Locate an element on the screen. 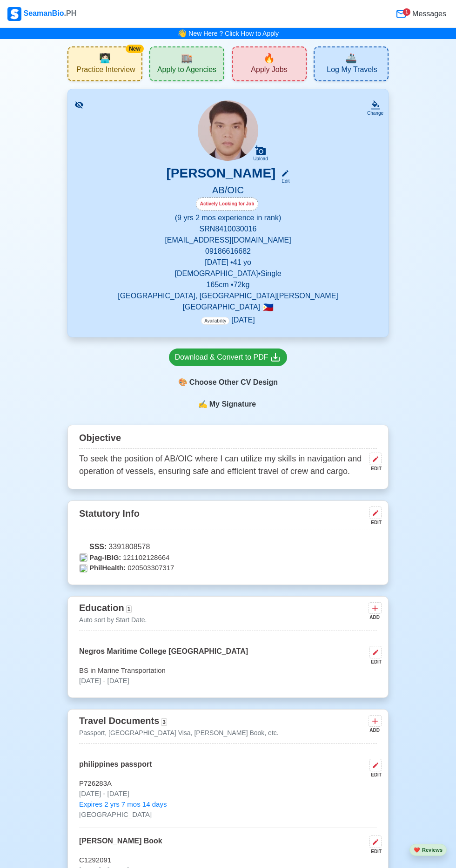 The image size is (456, 868). h5: AB/OIC is located at coordinates (228, 191).